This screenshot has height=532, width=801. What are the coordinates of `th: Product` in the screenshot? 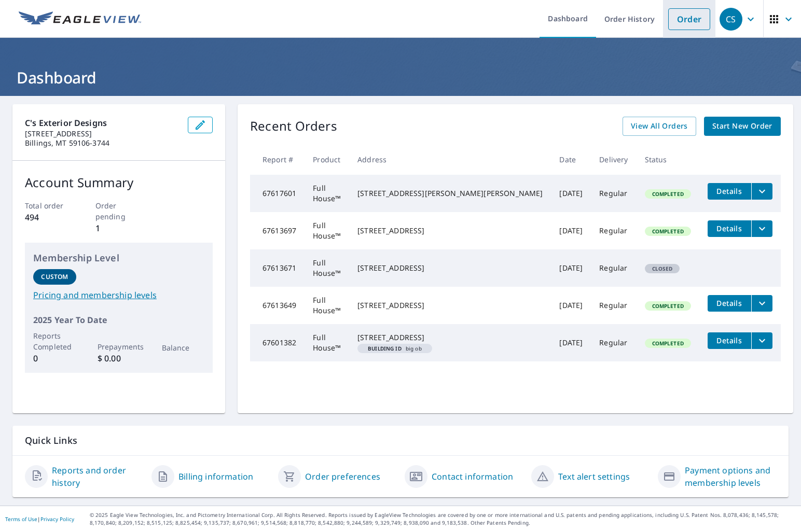 It's located at (327, 159).